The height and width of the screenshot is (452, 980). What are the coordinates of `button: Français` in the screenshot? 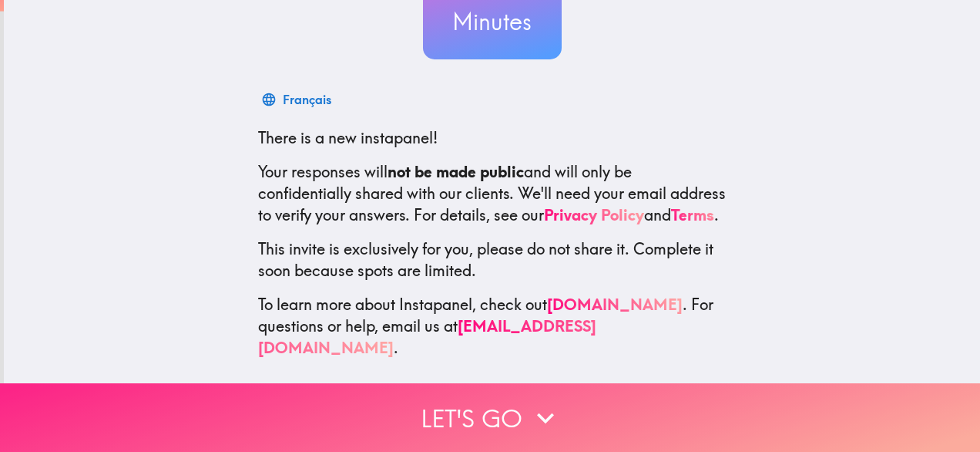 It's located at (297, 99).